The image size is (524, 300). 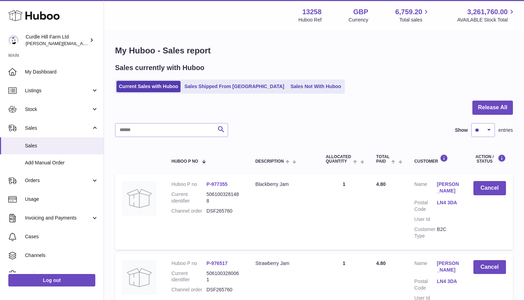 I want to click on strong: GBP, so click(x=361, y=12).